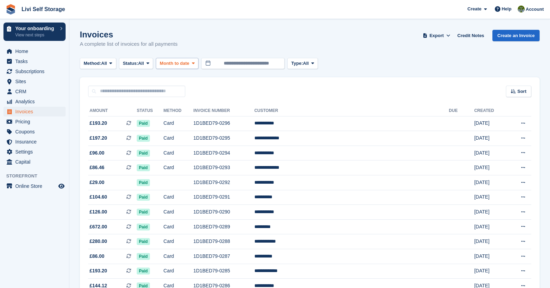  Describe the element at coordinates (37, 176) in the screenshot. I see `span: Storefront` at that location.